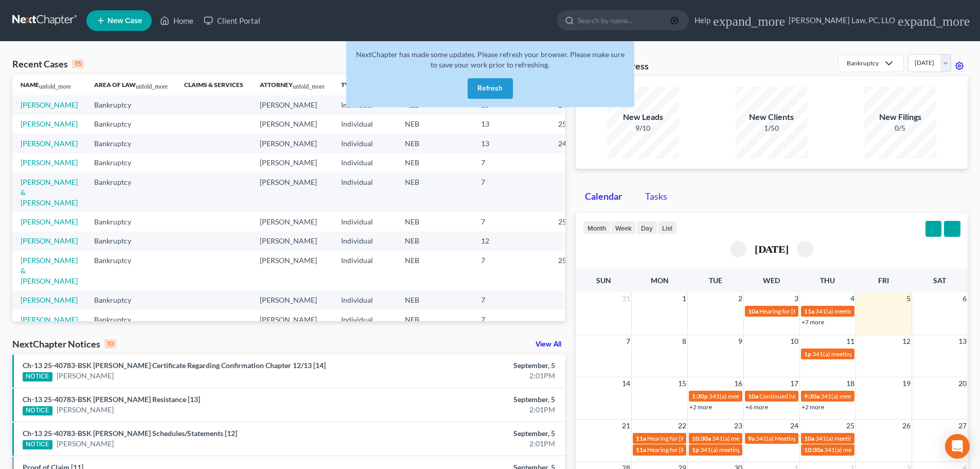 This screenshot has width=980, height=469. What do you see at coordinates (647, 228) in the screenshot?
I see `button: day` at bounding box center [647, 228].